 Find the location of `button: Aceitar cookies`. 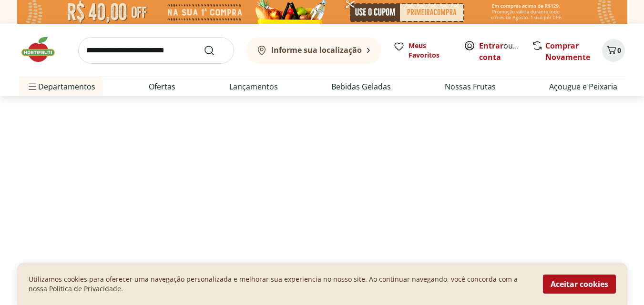

button: Aceitar cookies is located at coordinates (579, 284).